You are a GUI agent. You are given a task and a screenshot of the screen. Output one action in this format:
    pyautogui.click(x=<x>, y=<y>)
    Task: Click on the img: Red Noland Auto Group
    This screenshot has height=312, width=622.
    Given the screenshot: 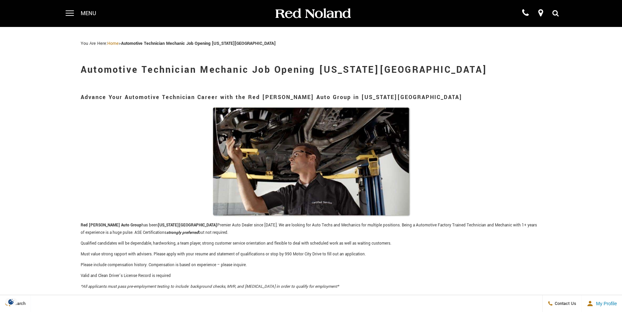 What is the action you would take?
    pyautogui.click(x=313, y=13)
    